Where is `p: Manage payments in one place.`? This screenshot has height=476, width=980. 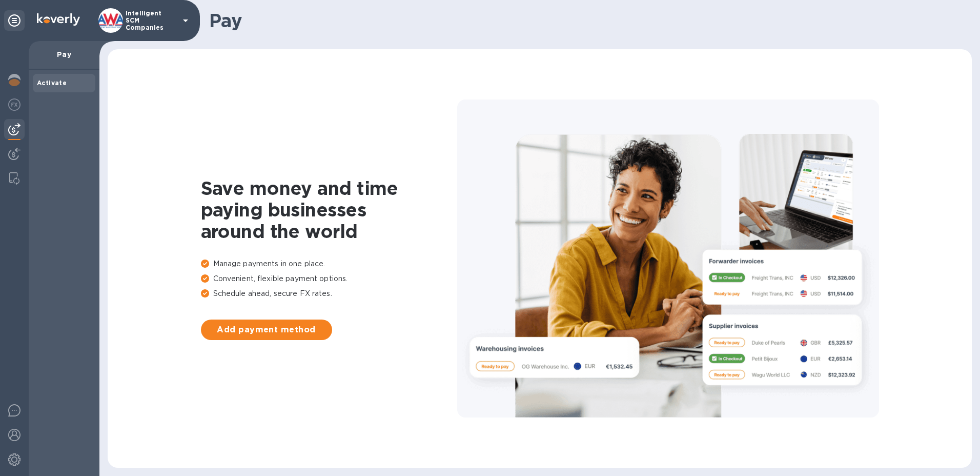 p: Manage payments in one place. is located at coordinates (329, 264).